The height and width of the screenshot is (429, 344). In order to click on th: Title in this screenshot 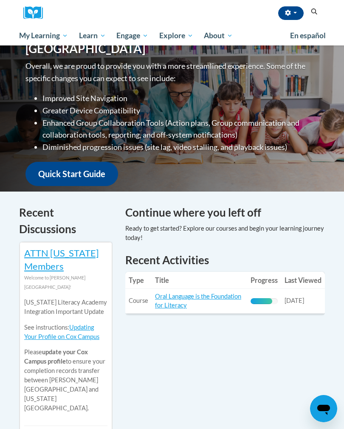, I will do `click(199, 281)`.